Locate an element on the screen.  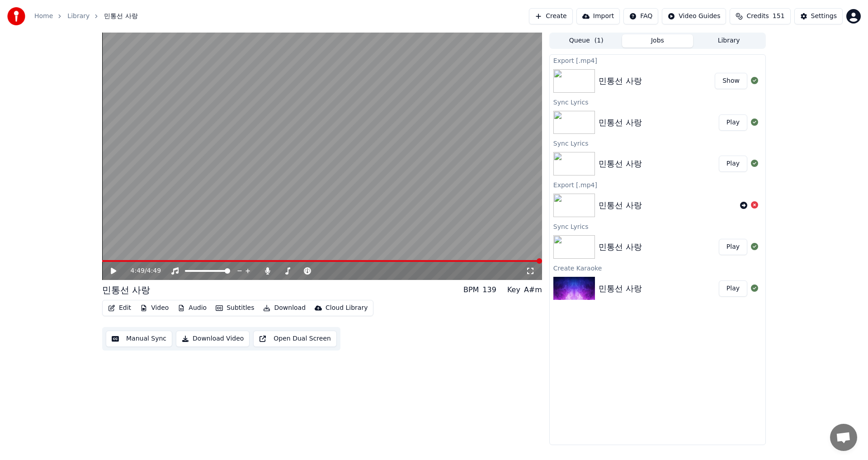
button: Edit is located at coordinates (119, 308).